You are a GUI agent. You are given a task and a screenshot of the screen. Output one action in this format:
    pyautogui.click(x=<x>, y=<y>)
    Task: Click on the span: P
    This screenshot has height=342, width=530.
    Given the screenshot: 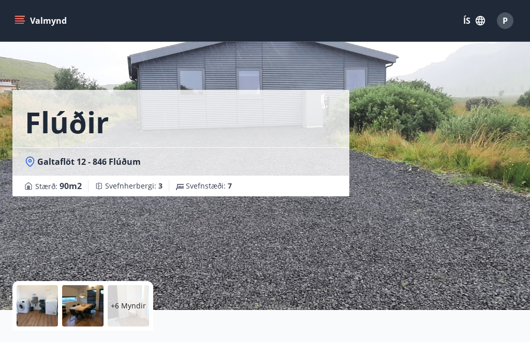 What is the action you would take?
    pyautogui.click(x=505, y=21)
    